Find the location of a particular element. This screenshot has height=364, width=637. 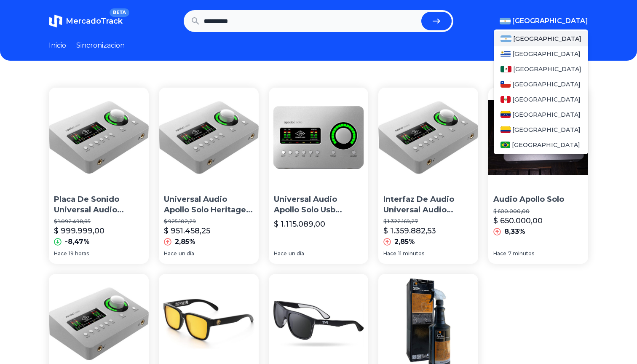

img: Interfaz De Audio Universal Audio Apollo Solo Heritage Ed. is located at coordinates (428, 138).